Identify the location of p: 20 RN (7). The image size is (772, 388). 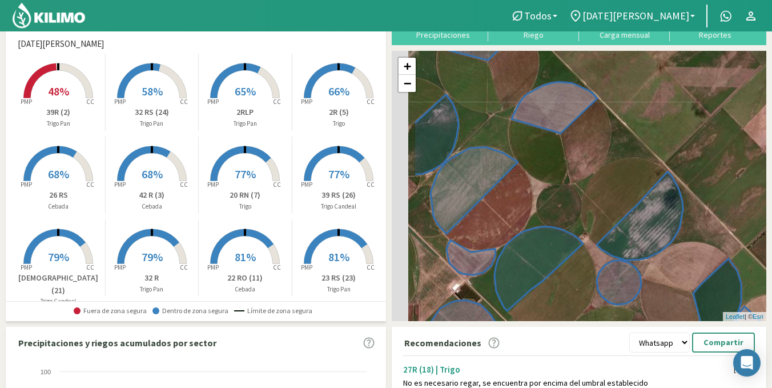
(245, 195).